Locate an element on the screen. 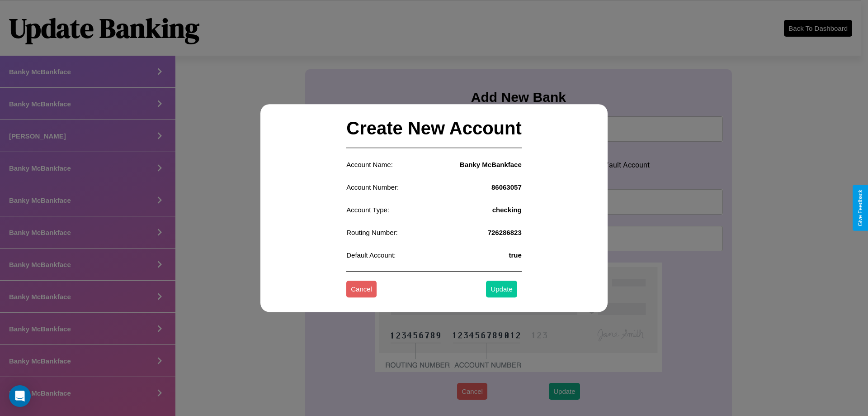  p: Routing Number: is located at coordinates (372, 232).